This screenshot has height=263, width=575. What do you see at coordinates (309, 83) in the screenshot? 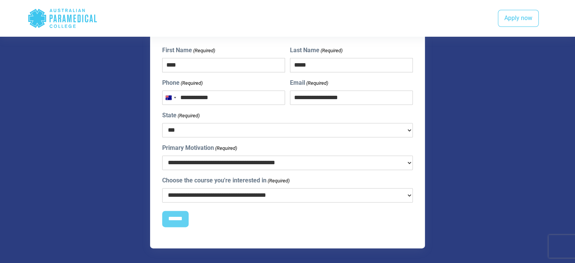
I see `label: Email` at bounding box center [309, 83].